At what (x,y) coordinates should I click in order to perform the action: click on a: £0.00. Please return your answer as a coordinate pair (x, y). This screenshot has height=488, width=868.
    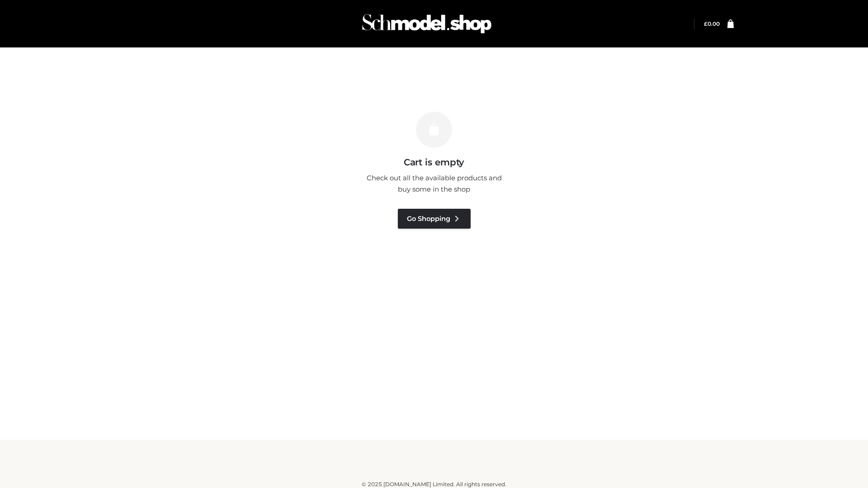
    Looking at the image, I should click on (711, 24).